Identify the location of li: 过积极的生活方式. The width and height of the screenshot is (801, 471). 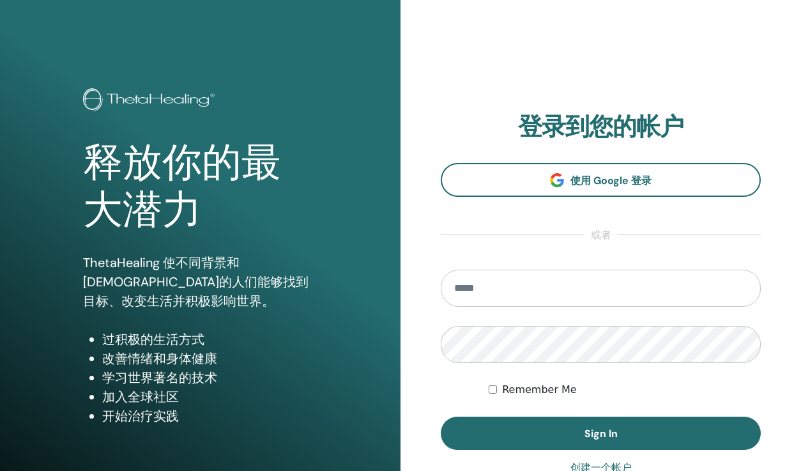
(210, 339).